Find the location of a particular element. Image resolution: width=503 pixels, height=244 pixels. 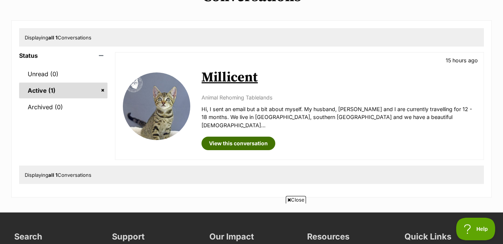

a: Archived (0) is located at coordinates (63, 107).